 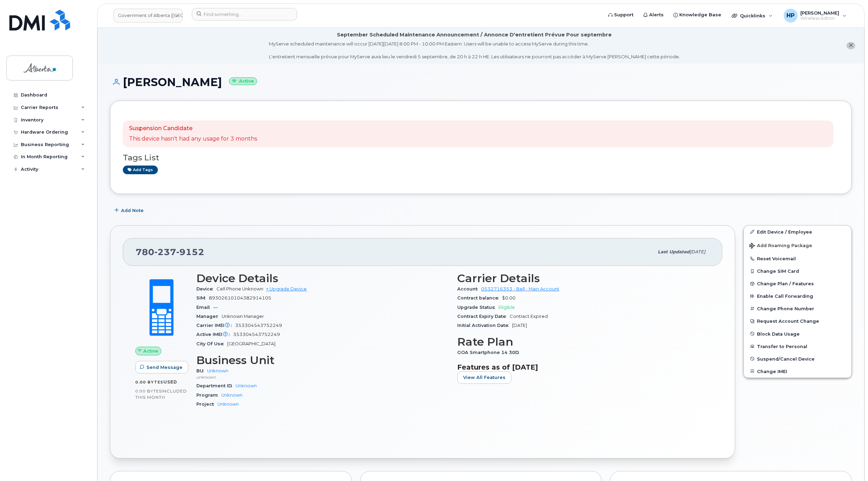 What do you see at coordinates (170, 252) in the screenshot?
I see `span: 780` at bounding box center [170, 252].